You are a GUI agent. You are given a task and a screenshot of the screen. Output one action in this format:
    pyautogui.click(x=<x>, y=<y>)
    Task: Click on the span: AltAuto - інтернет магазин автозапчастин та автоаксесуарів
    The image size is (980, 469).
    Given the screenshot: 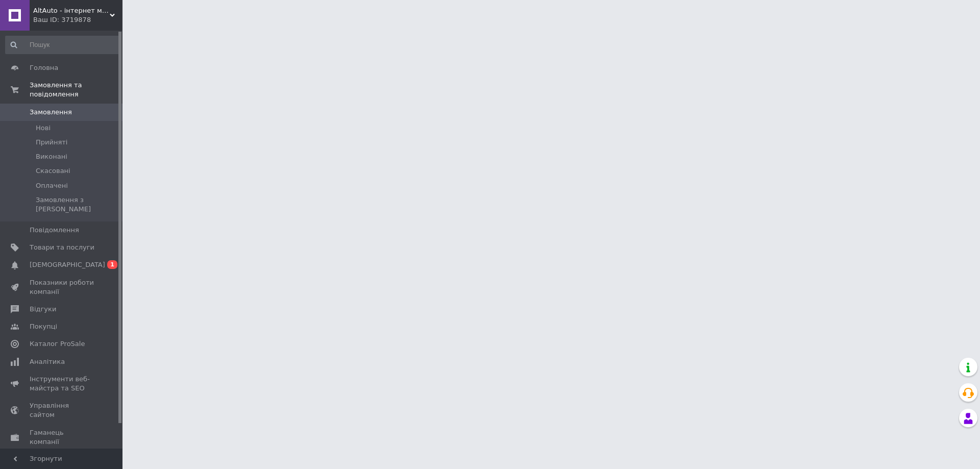 What is the action you would take?
    pyautogui.click(x=71, y=11)
    